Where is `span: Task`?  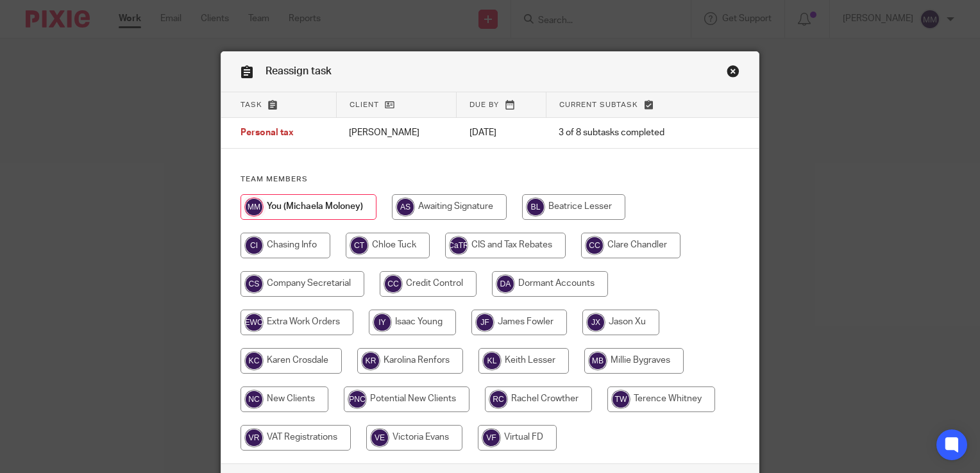
span: Task is located at coordinates (252, 105).